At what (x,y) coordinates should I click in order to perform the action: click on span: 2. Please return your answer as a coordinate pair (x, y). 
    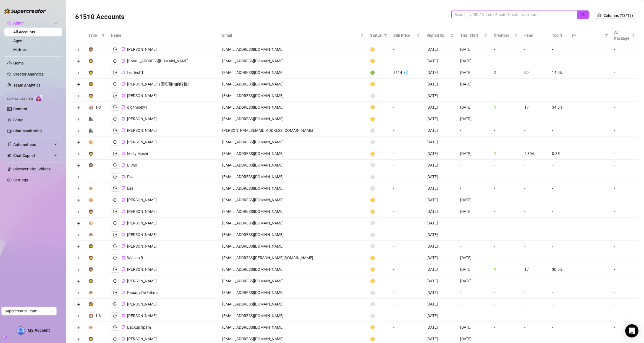
    Looking at the image, I should click on (495, 72).